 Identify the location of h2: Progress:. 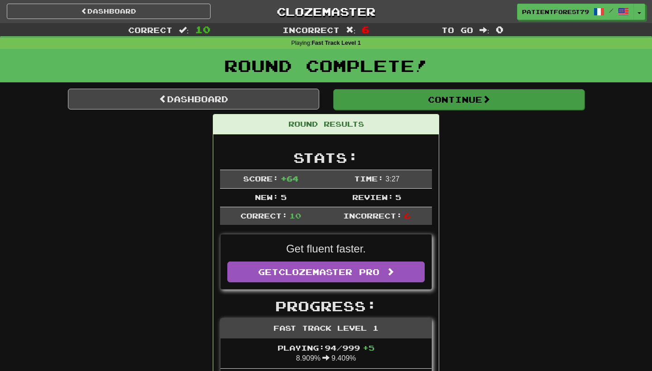
(326, 306).